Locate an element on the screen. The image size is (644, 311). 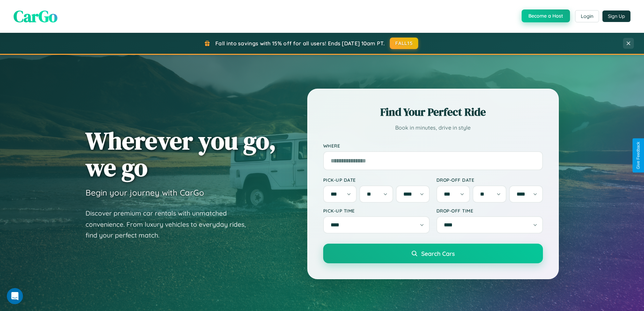
button: FALL15 is located at coordinates (404, 43).